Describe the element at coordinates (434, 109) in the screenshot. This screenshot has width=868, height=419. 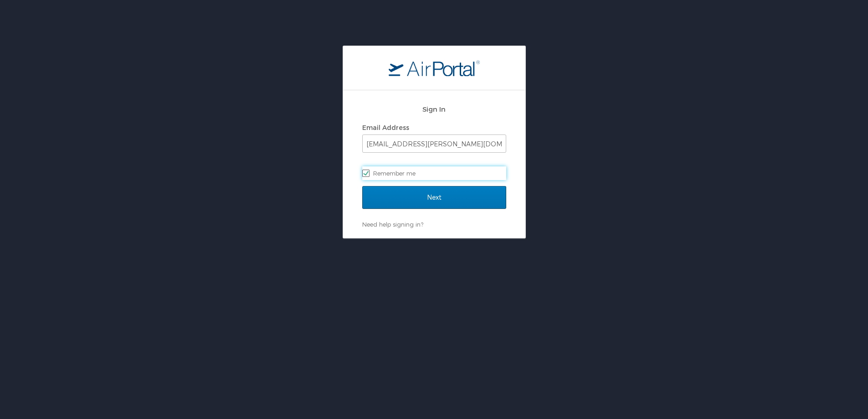
I see `h2: Sign In` at that location.